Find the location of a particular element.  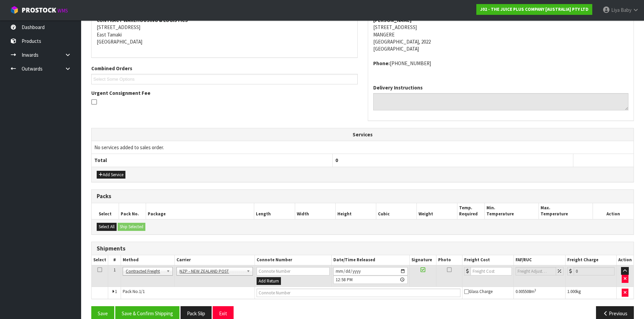

th: Width is located at coordinates (315, 211).